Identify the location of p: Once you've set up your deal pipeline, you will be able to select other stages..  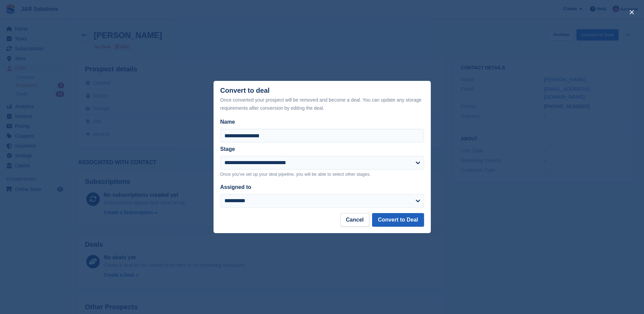
(322, 174).